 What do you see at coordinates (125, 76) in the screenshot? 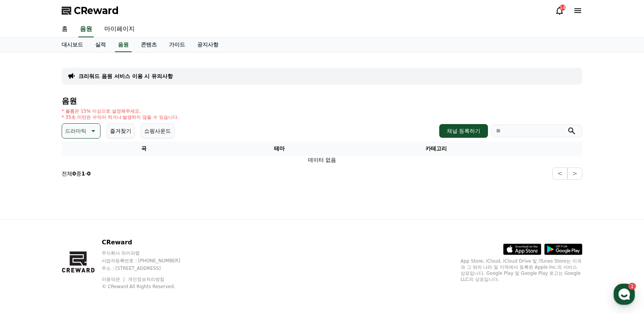
I see `p: 크리워드 음원 서비스 이용 시 유의사항` at bounding box center [125, 76].